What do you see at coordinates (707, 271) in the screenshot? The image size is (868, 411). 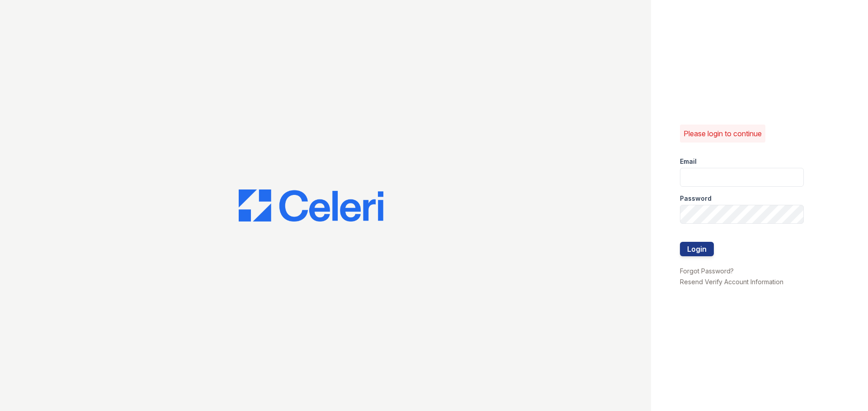 I see `a: Forgot Password?` at bounding box center [707, 271].